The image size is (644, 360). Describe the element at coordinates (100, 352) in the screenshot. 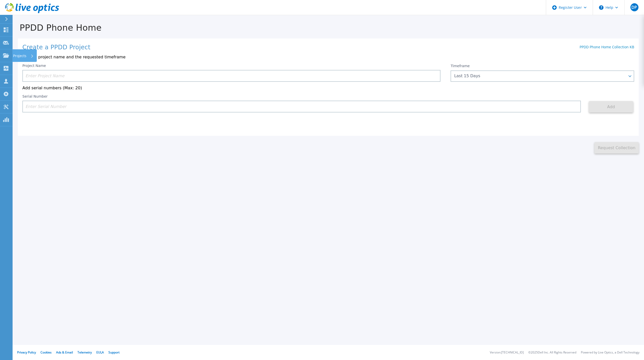

I see `a: EULA` at that location.